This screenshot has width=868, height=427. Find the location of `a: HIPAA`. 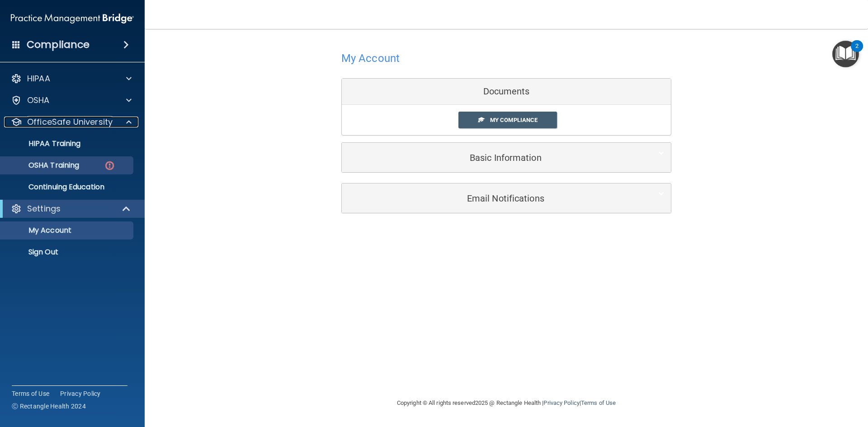

a: HIPAA is located at coordinates (71, 79).